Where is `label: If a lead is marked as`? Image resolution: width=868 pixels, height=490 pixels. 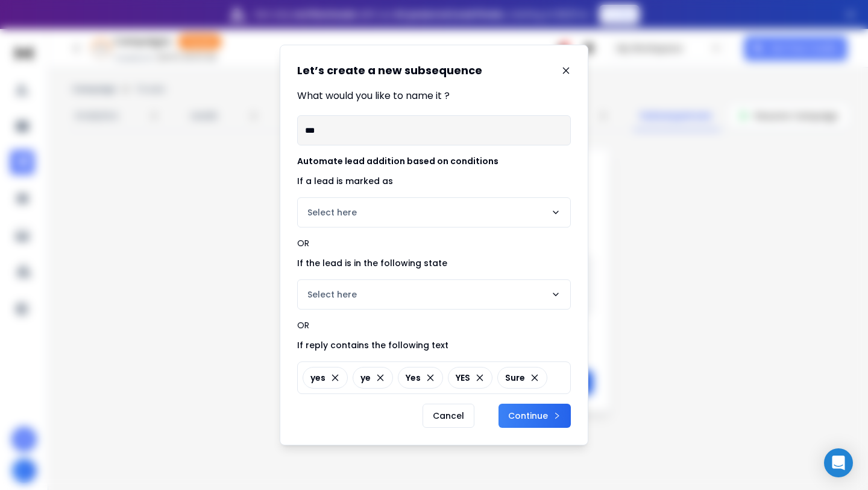 label: If a lead is marked as is located at coordinates (434, 181).